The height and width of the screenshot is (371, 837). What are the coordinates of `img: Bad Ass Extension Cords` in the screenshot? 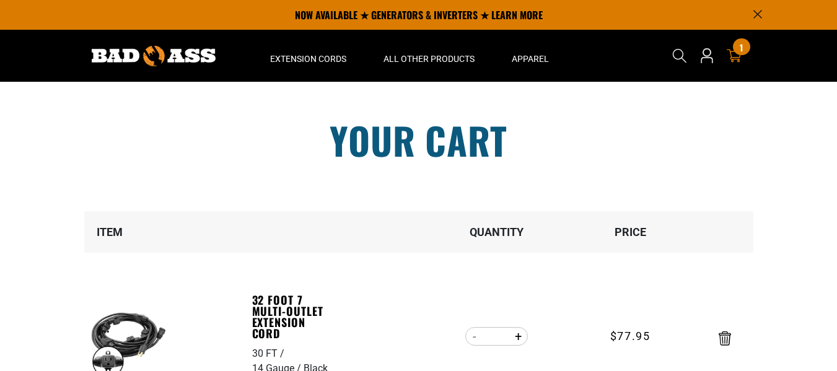 It's located at (154, 56).